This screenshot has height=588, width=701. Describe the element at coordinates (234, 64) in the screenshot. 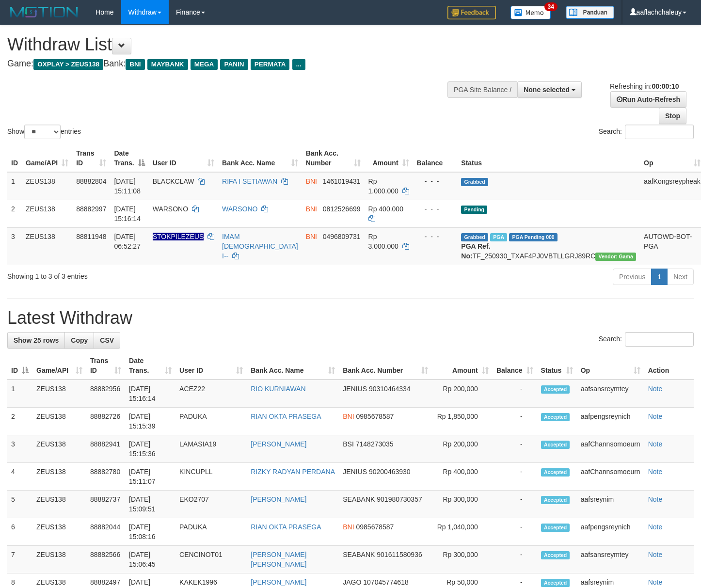

I see `span: PANIN` at that location.